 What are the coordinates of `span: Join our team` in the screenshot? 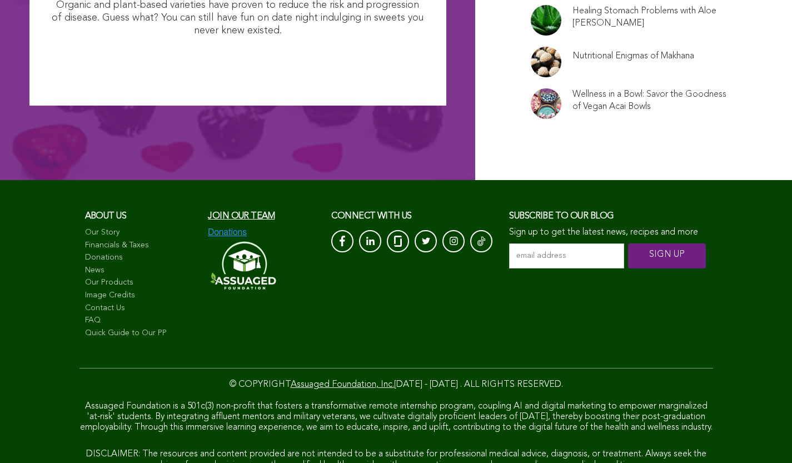 It's located at (241, 216).